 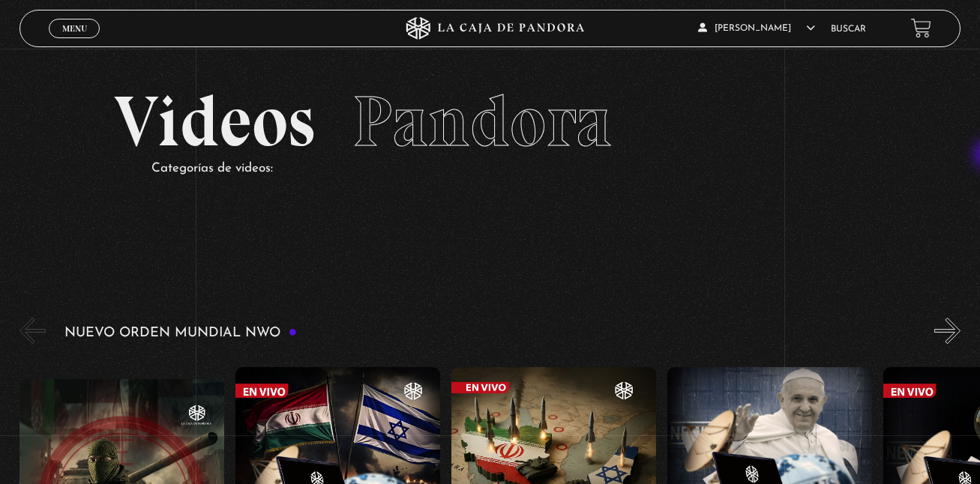 What do you see at coordinates (181, 333) in the screenshot?
I see `h3: Nuevo Orden Mundial NWO` at bounding box center [181, 333].